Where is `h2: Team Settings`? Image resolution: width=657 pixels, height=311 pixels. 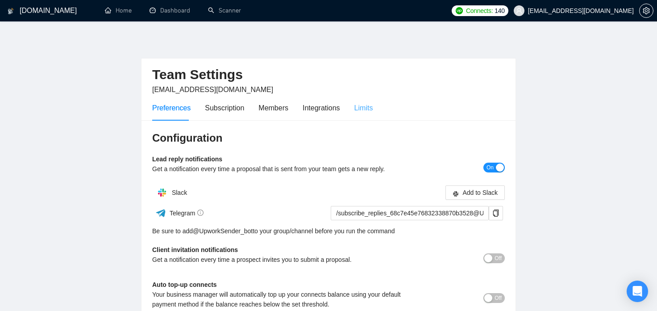
h2: Team Settings is located at coordinates (329, 75).